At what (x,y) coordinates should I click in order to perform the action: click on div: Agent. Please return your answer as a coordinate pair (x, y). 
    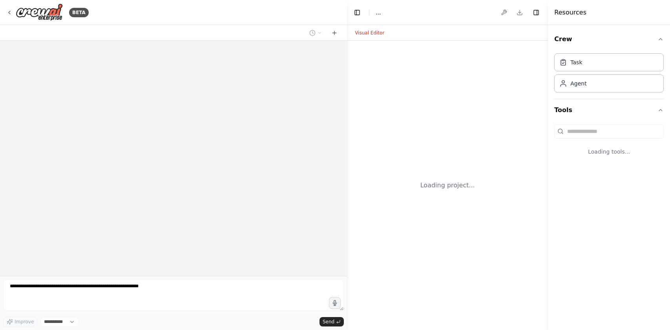
    Looking at the image, I should click on (578, 84).